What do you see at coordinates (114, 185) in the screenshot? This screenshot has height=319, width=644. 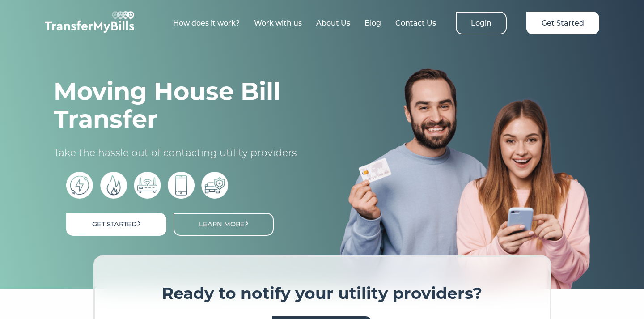 I see `img: gas bills icon` at bounding box center [114, 185].